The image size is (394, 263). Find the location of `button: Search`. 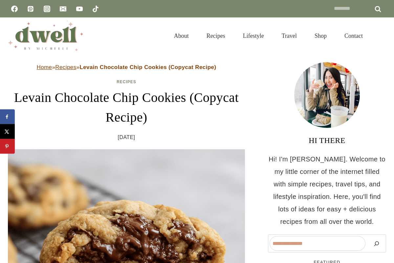

button: Search is located at coordinates (377, 243).